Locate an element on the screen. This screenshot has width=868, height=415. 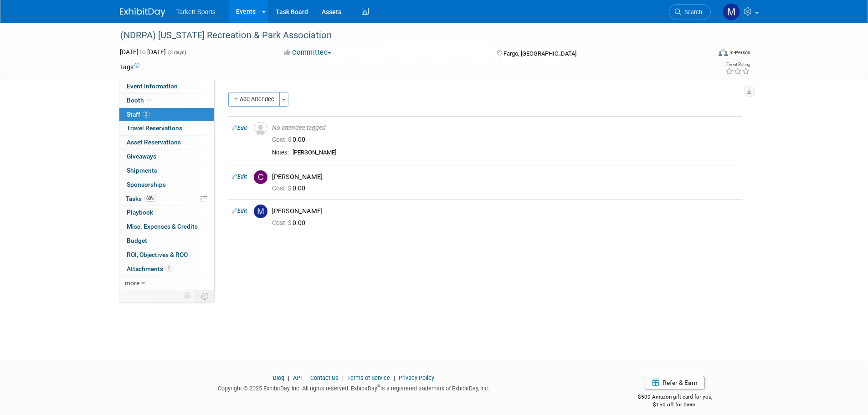
span: Playbook is located at coordinates (140, 212).